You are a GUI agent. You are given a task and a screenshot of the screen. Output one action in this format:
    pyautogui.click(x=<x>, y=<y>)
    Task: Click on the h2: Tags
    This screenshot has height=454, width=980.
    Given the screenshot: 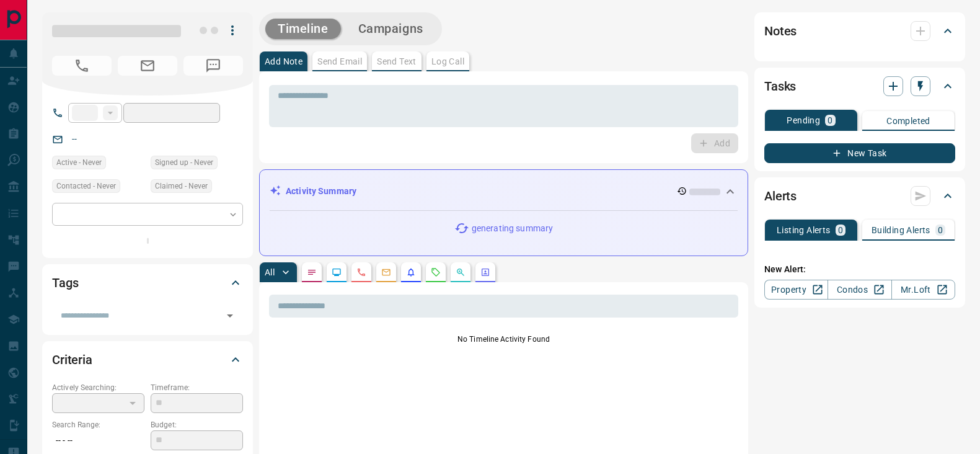 What is the action you would take?
    pyautogui.click(x=65, y=283)
    